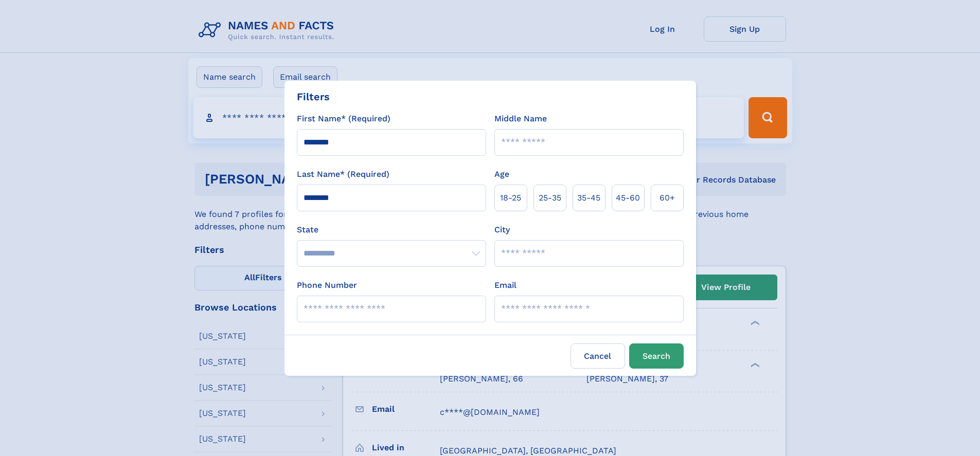 Image resolution: width=980 pixels, height=456 pixels. What do you see at coordinates (343, 174) in the screenshot?
I see `label: Last Name* (Required)` at bounding box center [343, 174].